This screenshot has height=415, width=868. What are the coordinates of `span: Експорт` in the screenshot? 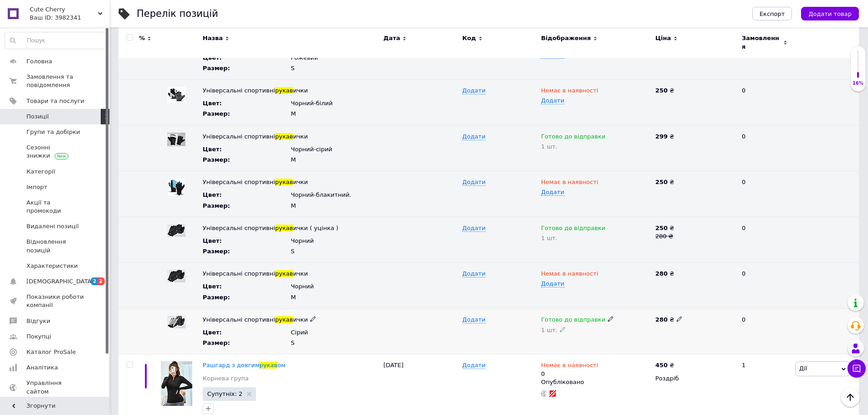 It's located at (772, 14).